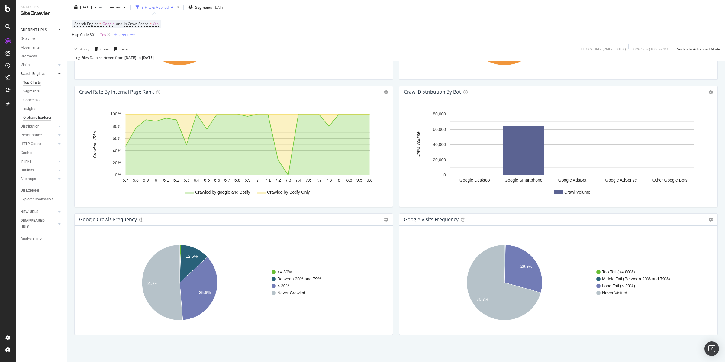 This screenshot has height=362, width=725. I want to click on text: 70.7%, so click(482, 299).